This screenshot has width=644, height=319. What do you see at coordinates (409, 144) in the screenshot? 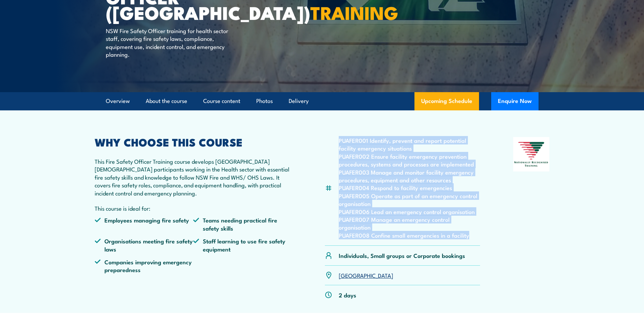
I see `li: PUAFER001 Identify, prevent and report potential facility emergency situations` at bounding box center [409, 144].